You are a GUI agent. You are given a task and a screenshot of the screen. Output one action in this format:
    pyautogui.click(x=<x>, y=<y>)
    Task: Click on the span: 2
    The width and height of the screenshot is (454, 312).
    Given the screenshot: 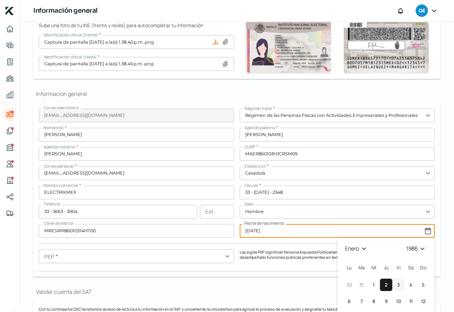 What is the action you would take?
    pyautogui.click(x=386, y=284)
    